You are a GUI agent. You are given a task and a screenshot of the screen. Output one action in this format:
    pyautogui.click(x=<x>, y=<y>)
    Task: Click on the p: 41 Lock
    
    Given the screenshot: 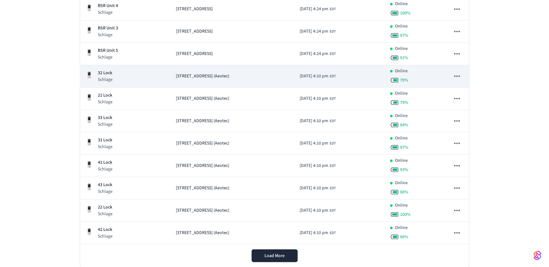 What is the action you would take?
    pyautogui.click(x=106, y=162)
    